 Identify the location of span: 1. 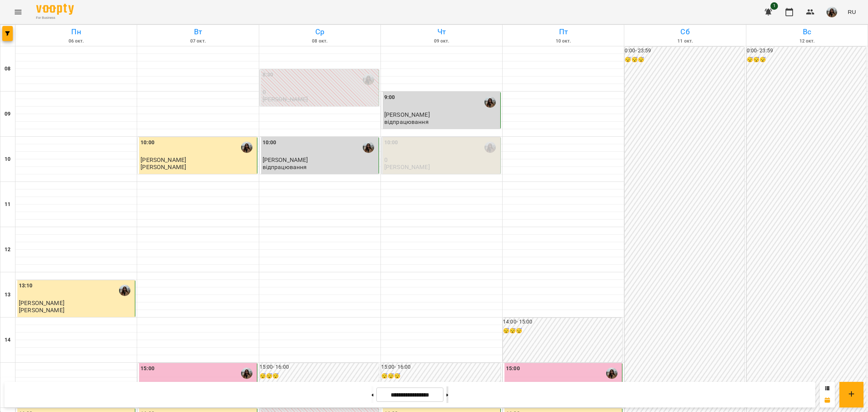
(774, 6).